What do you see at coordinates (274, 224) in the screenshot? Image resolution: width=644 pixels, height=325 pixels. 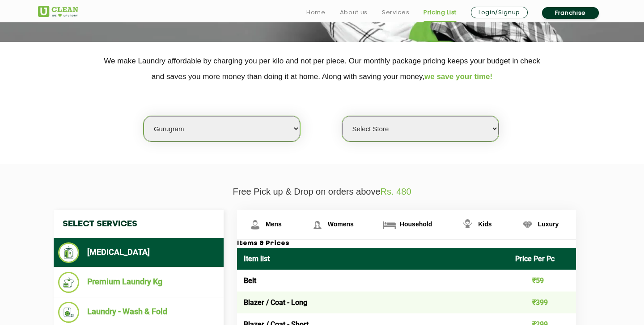 I see `span: Mens` at bounding box center [274, 224].